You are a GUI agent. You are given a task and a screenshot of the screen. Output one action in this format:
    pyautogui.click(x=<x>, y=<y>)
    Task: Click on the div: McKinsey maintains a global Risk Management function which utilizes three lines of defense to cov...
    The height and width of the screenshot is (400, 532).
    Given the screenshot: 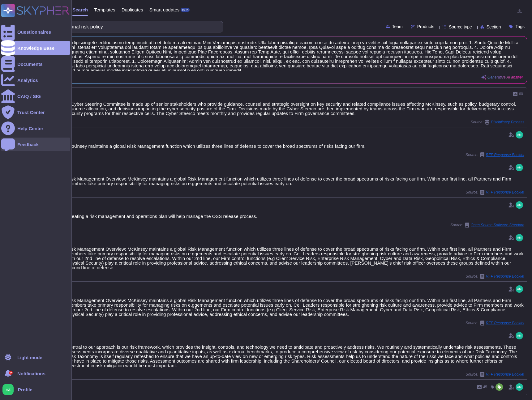 What is the action you would take?
    pyautogui.click(x=295, y=146)
    